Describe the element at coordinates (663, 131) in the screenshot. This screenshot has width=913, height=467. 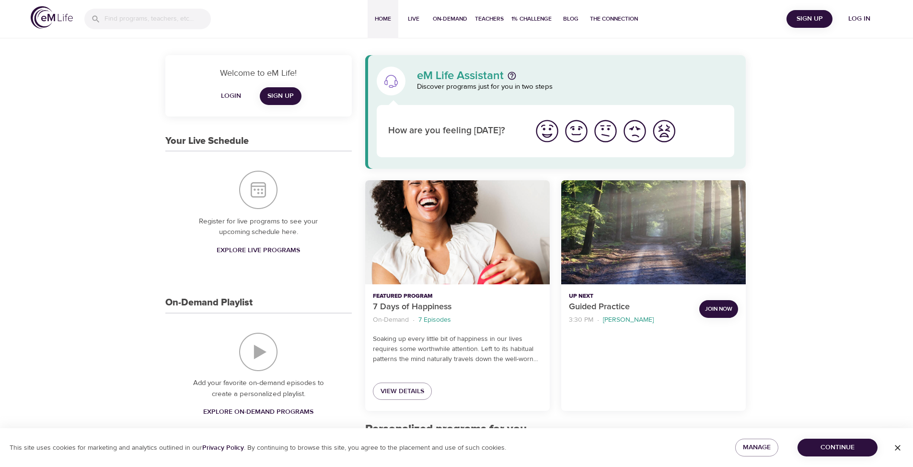
I see `img: worst` at that location.